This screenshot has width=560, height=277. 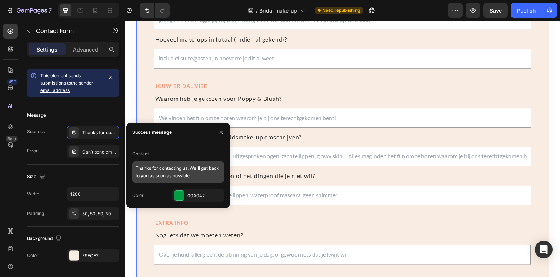 What do you see at coordinates (495, 10) in the screenshot?
I see `button: Save` at bounding box center [495, 10].